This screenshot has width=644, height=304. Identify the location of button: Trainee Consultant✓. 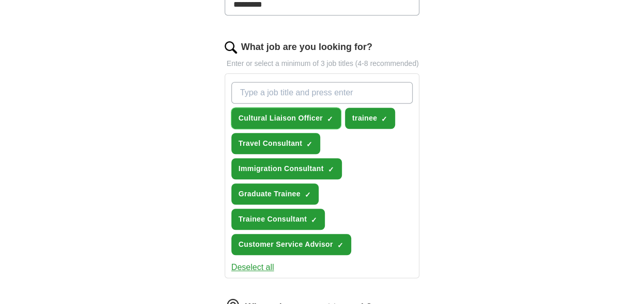
(278, 219).